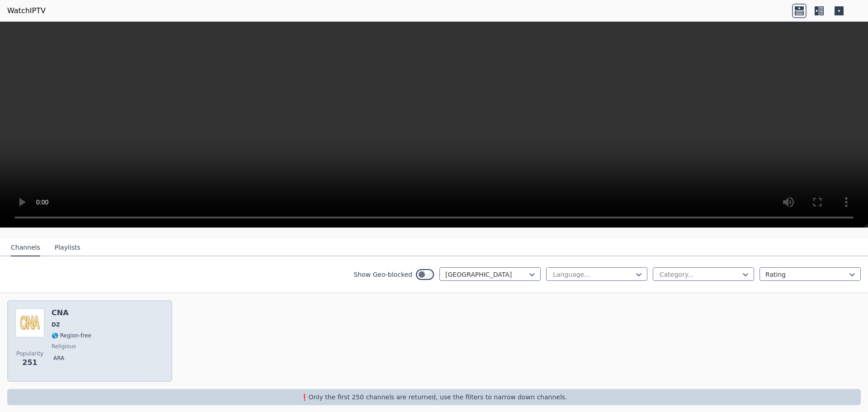 The image size is (868, 412). Describe the element at coordinates (59, 358) in the screenshot. I see `p: ara` at that location.